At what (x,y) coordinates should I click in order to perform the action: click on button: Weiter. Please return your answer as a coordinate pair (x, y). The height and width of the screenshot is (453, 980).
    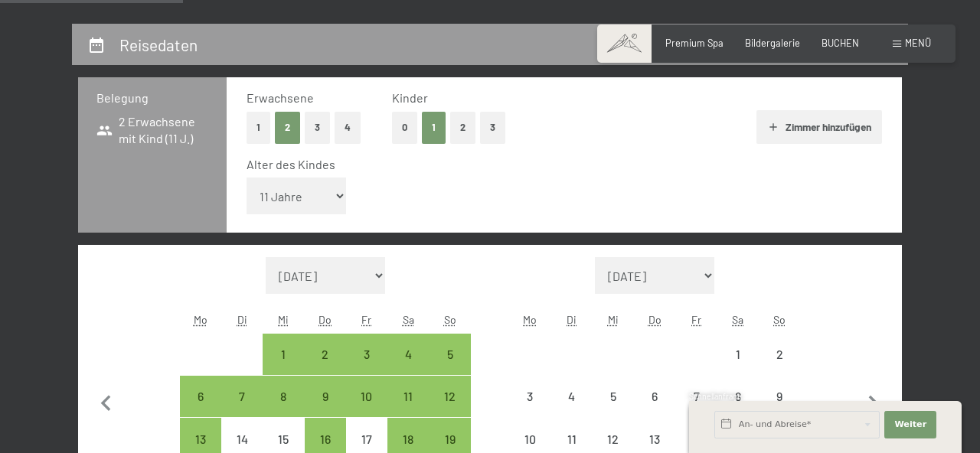
    Looking at the image, I should click on (910, 424).